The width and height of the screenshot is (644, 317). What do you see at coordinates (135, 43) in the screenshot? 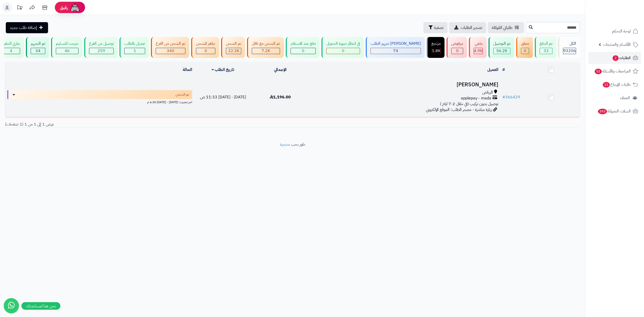
I see `div: تعديل بالطلب` at bounding box center [135, 43].